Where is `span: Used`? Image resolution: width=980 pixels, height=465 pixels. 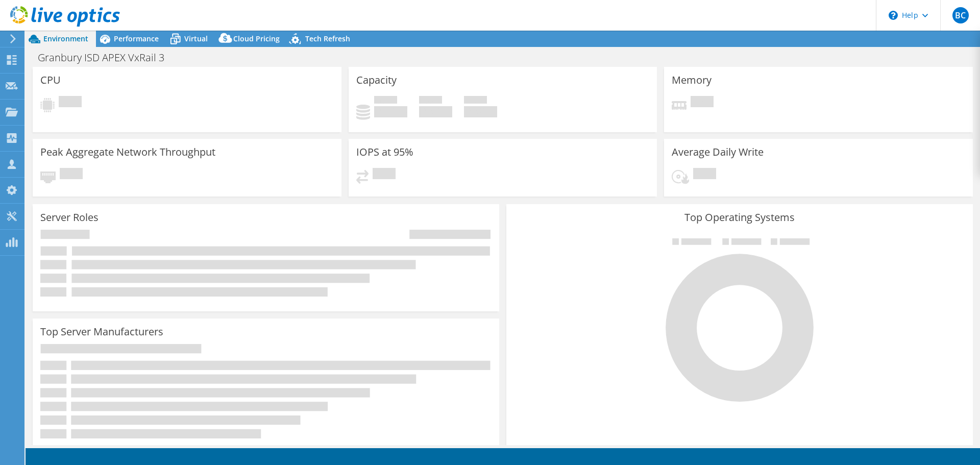
span: Used is located at coordinates (385, 101).